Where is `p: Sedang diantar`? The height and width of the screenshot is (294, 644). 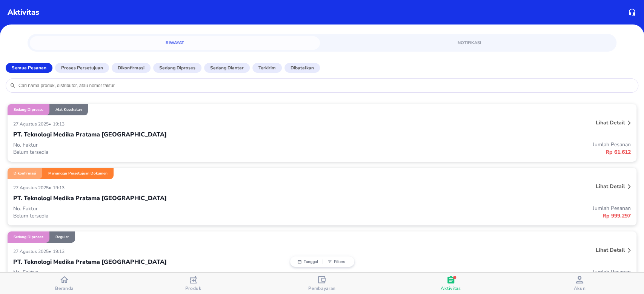 p: Sedang diantar is located at coordinates (227, 68).